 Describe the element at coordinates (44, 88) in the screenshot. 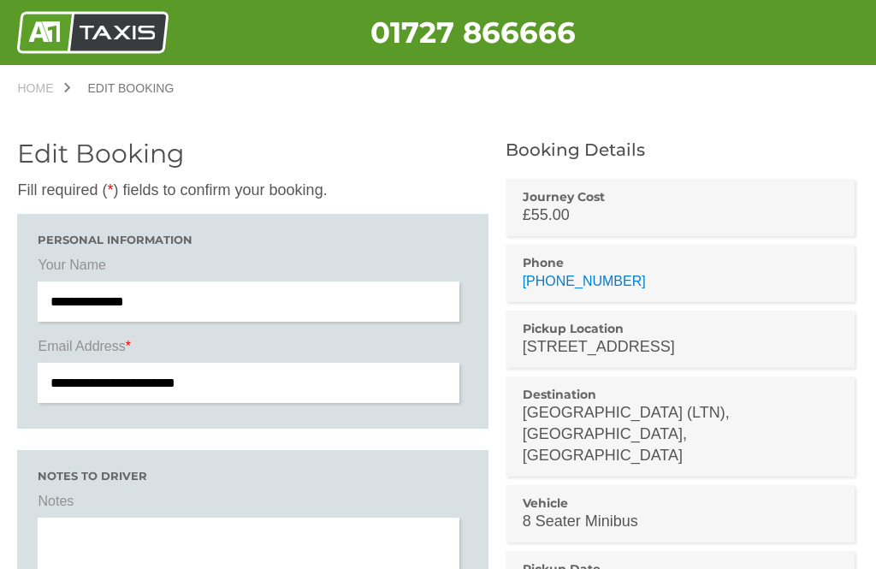

I see `a: Home` at that location.